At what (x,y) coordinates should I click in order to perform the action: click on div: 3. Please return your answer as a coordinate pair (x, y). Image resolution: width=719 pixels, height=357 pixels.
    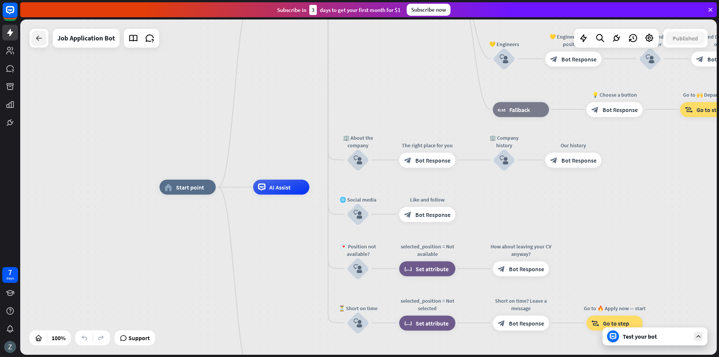
    Looking at the image, I should click on (313, 10).